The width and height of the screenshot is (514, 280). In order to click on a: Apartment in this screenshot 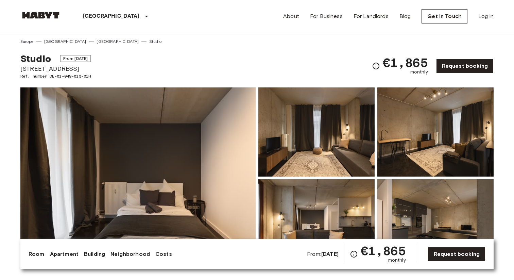, I will do `click(64, 254)`.